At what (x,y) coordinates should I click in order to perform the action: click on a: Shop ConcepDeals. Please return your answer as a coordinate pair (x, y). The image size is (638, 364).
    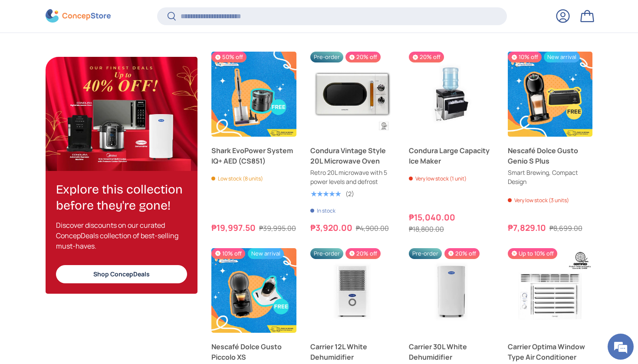
    Looking at the image, I should click on (121, 274).